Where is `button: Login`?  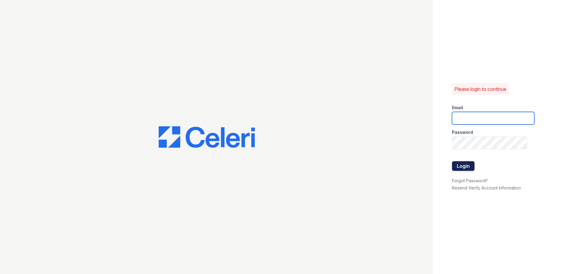
button: Login is located at coordinates (463, 166).